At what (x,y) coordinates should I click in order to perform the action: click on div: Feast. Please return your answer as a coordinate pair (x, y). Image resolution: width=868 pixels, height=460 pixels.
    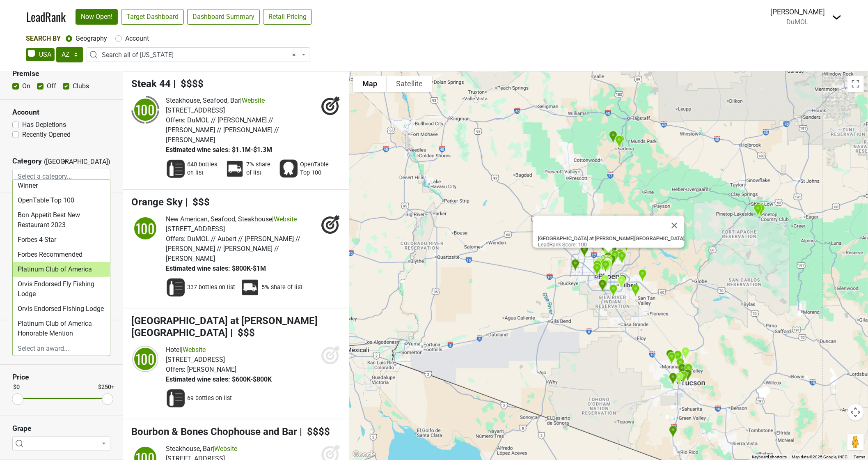
    Looking at the image, I should click on (683, 377).